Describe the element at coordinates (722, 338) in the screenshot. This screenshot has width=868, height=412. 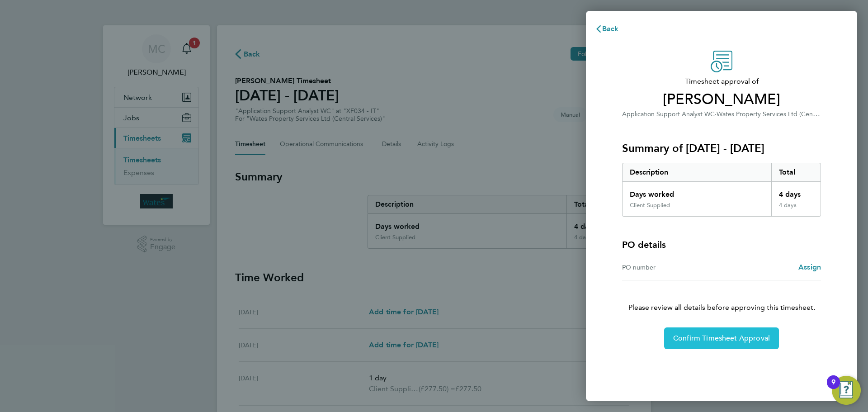
I see `button: Confirm Timesheet Approval` at that location.